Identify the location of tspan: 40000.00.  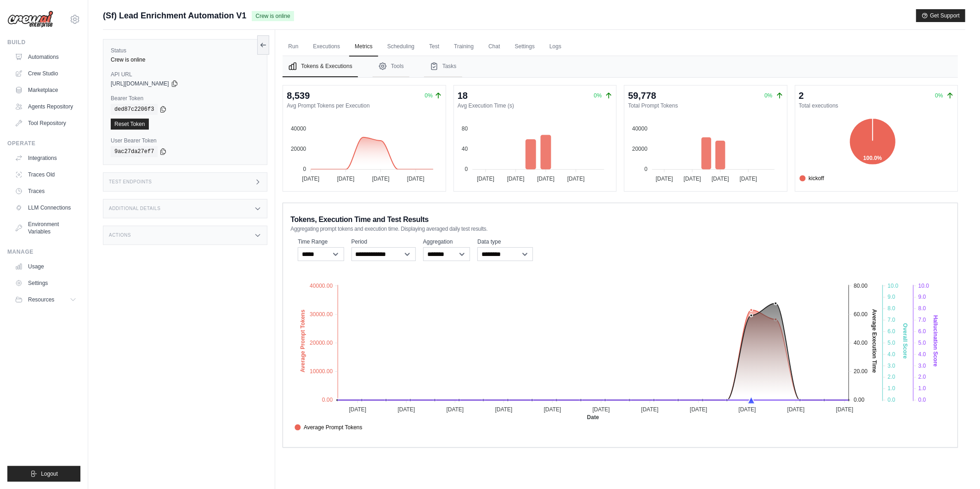
(322, 286).